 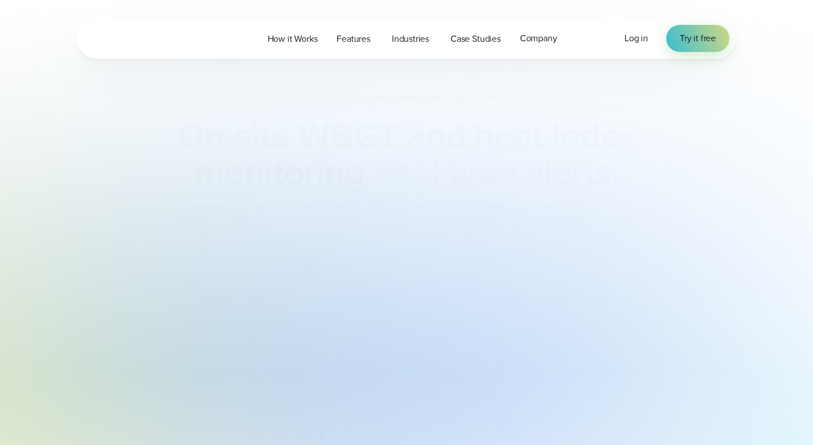 I want to click on a: Case Studies, so click(x=476, y=38).